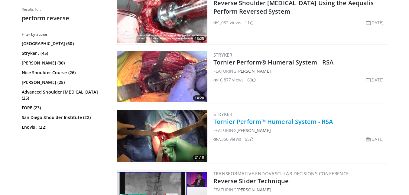  Describe the element at coordinates (199, 98) in the screenshot. I see `span: 14:28` at that location.